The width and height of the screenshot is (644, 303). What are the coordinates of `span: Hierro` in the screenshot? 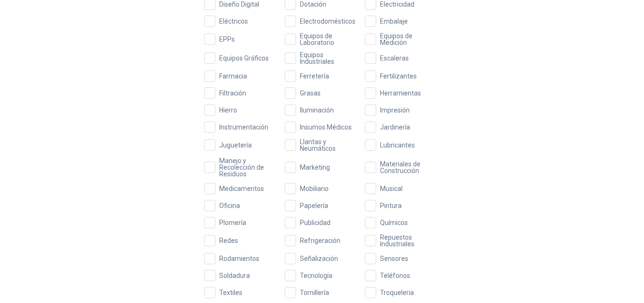 It's located at (228, 110).